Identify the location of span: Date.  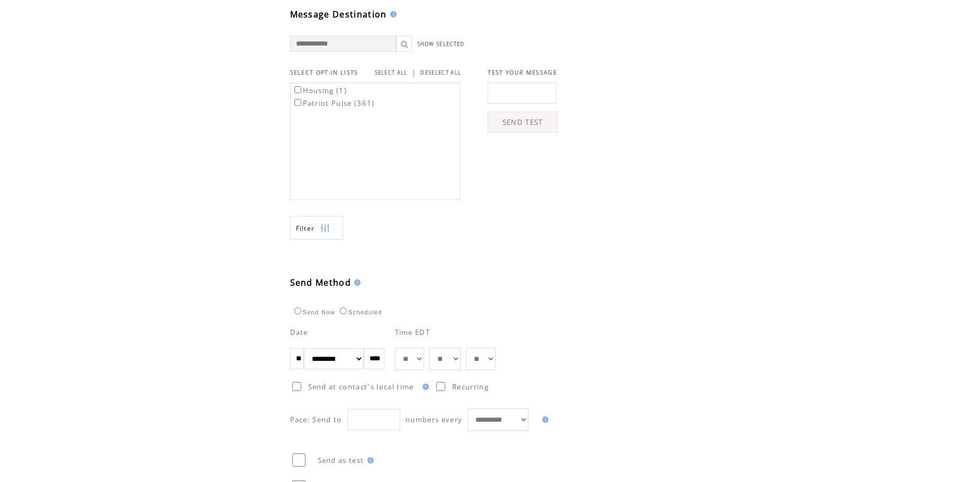
(299, 332).